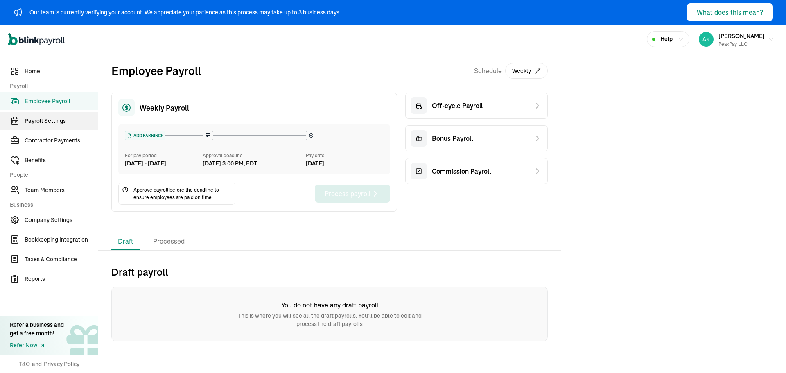  Describe the element at coordinates (329, 320) in the screenshot. I see `p: This is where you will see all the draft payrolls. You’ll be able to edit and process the draft p...` at that location.